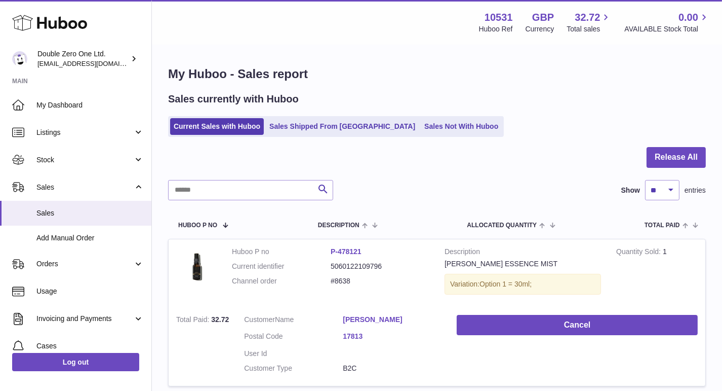 The width and height of the screenshot is (722, 391). I want to click on dt: Huboo P no, so click(281, 251).